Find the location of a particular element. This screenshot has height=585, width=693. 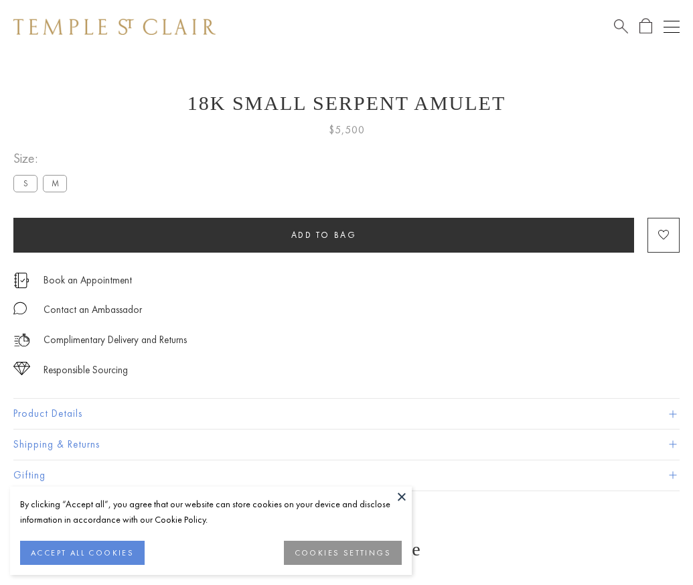

img: icon_sourcing.svg is located at coordinates (21, 368).